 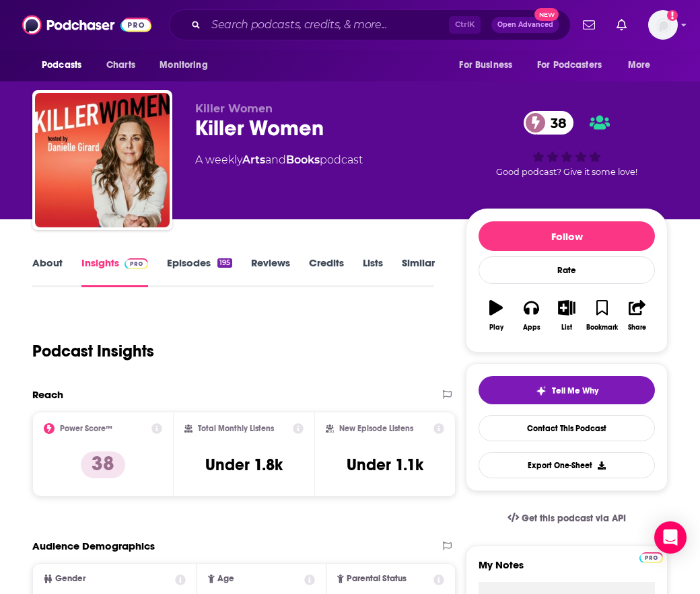 I want to click on span: For Podcasters, so click(x=570, y=65).